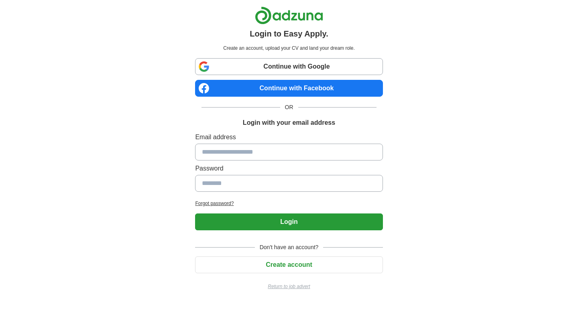 Image resolution: width=578 pixels, height=329 pixels. I want to click on h2: Forgot password?, so click(288, 203).